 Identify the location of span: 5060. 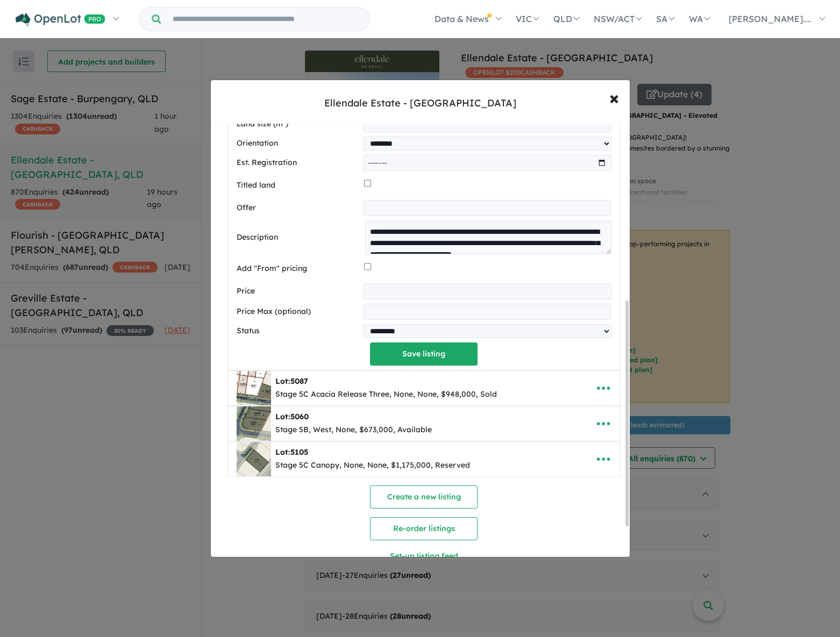
(299, 417).